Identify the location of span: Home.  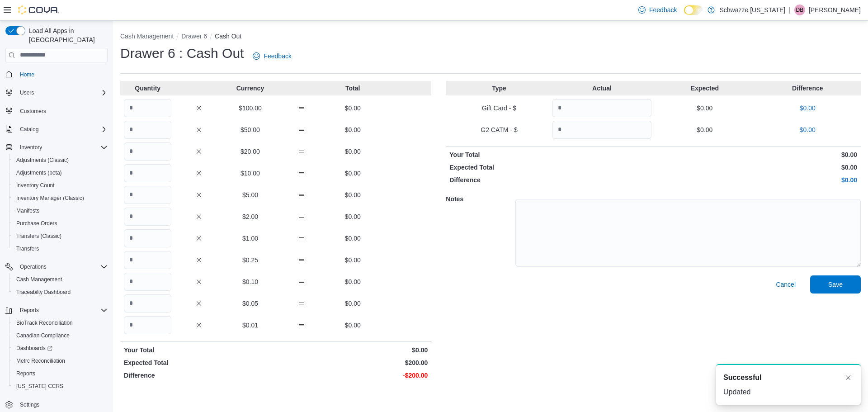
(27, 75).